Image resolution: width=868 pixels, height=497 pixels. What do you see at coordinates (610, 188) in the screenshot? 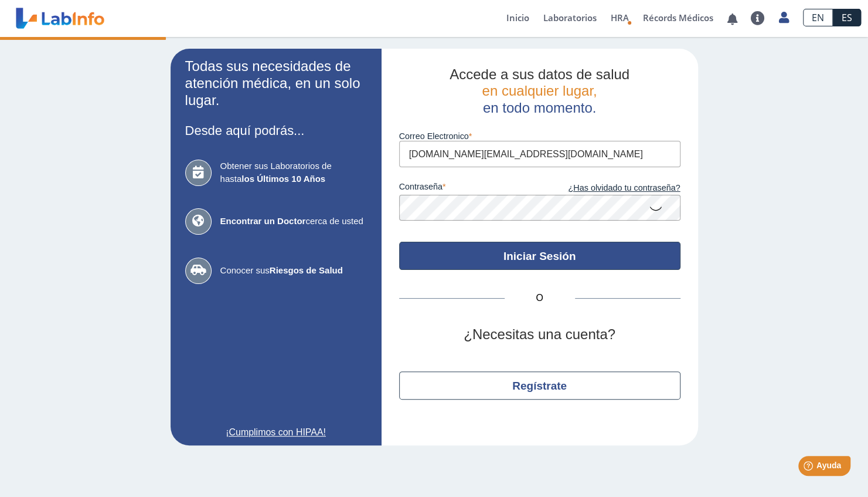
I see `a: ¿Has olvidado tu contraseña?` at bounding box center [610, 188].